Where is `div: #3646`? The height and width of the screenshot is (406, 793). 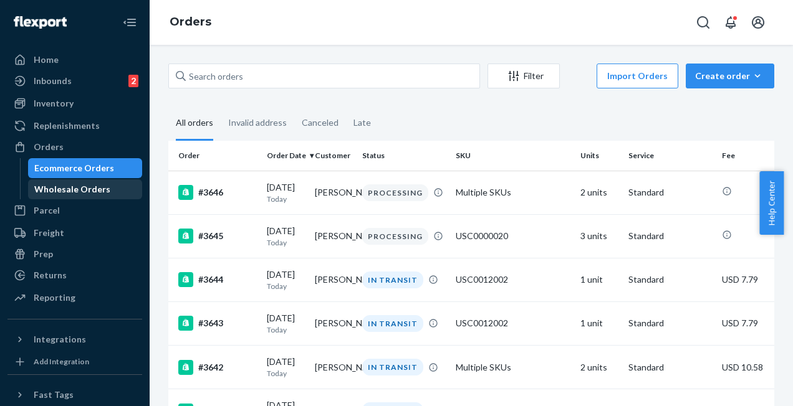
div: #3646 is located at coordinates (218, 193).